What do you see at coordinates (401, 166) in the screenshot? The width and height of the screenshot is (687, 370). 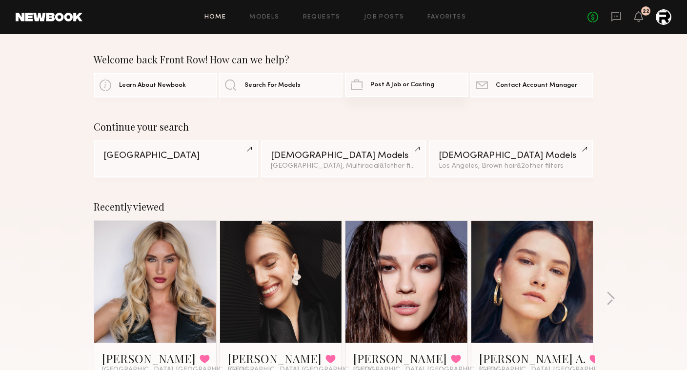 I see `span: & 1 other filter` at bounding box center [401, 166].